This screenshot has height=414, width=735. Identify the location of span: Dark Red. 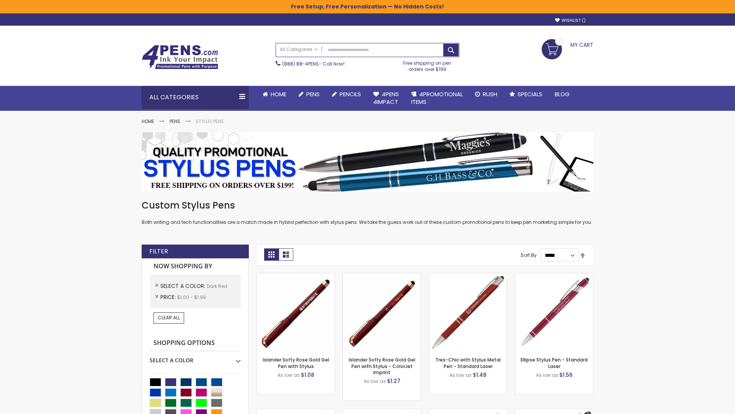
(217, 286).